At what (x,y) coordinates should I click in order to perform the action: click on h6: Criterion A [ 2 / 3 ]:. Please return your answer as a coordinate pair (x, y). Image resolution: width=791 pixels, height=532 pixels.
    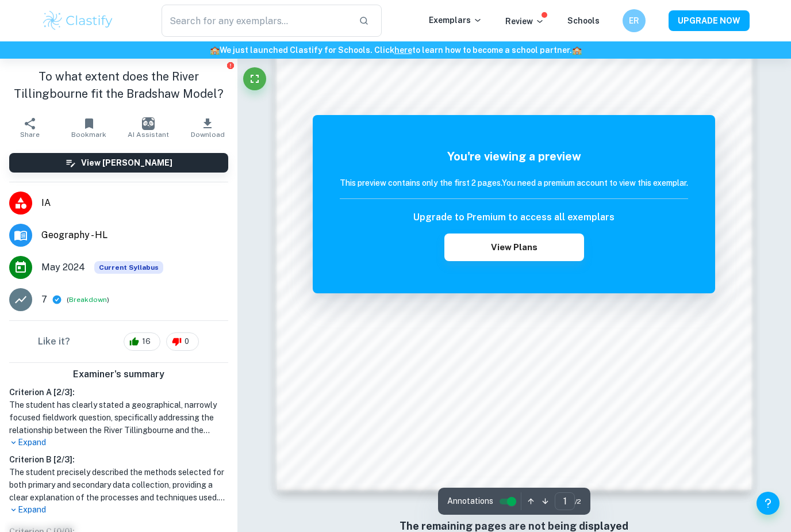
    Looking at the image, I should click on (118, 392).